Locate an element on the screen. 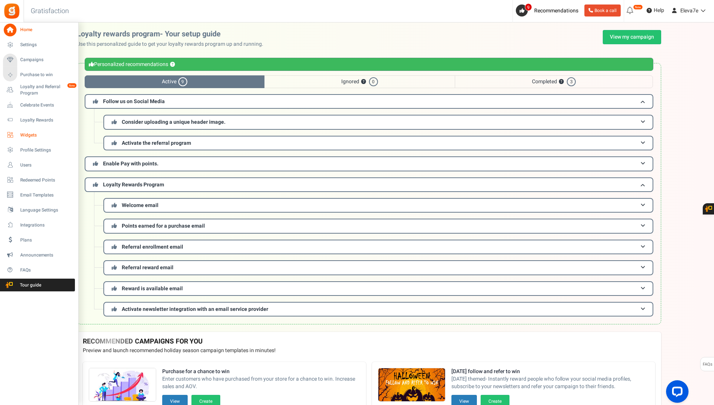  span: Celebrate Events is located at coordinates (46, 105).